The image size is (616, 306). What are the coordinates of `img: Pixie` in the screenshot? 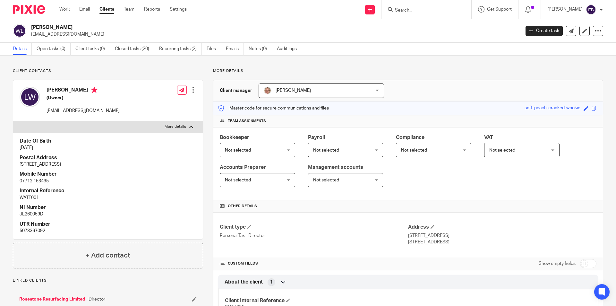 It's located at (29, 9).